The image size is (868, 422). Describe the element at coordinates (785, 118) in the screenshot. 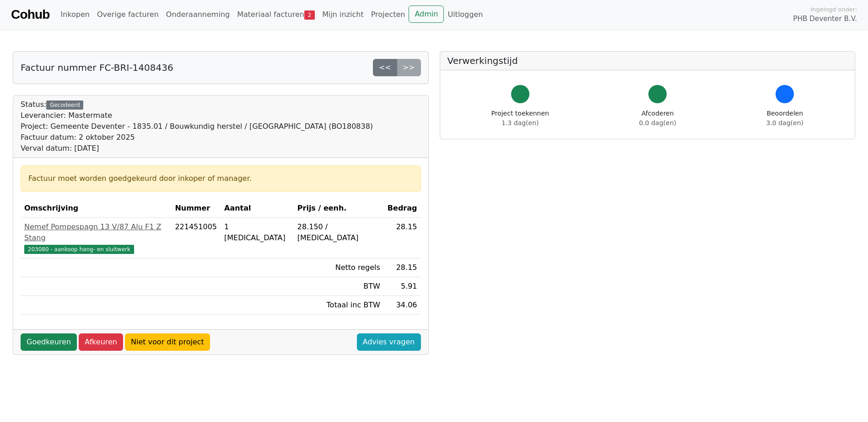

I see `div: Beoordelen` at that location.